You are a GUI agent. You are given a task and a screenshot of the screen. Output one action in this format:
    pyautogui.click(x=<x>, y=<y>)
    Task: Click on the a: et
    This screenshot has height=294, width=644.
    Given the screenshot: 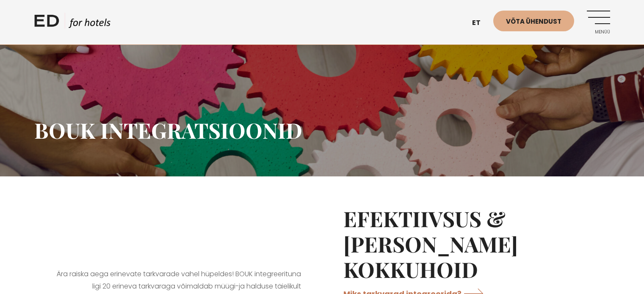 What is the action you would take?
    pyautogui.click(x=480, y=23)
    